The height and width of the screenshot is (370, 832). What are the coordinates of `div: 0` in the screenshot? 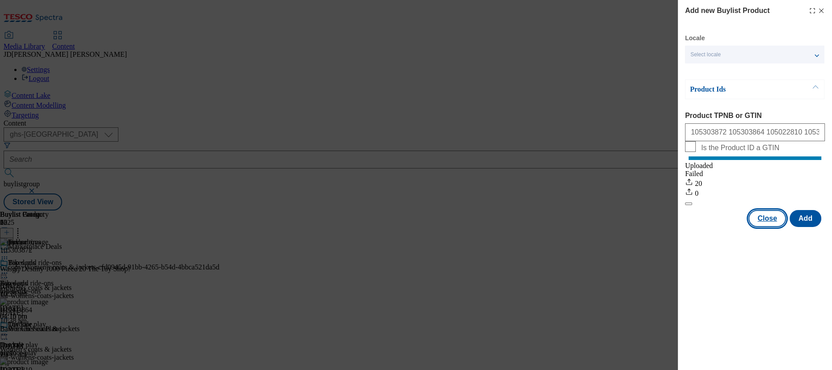 It's located at (755, 193).